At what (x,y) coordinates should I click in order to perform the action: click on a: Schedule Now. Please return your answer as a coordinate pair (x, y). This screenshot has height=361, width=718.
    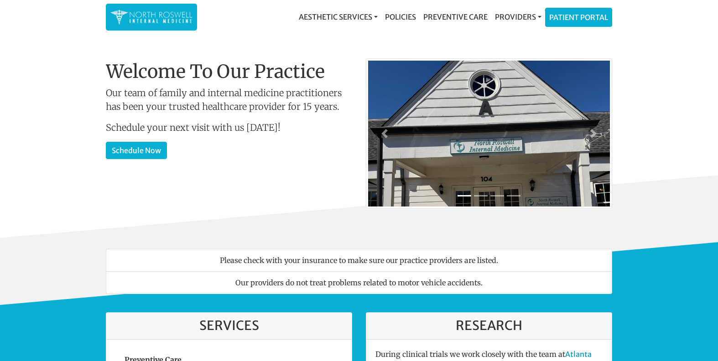
    Looking at the image, I should click on (136, 150).